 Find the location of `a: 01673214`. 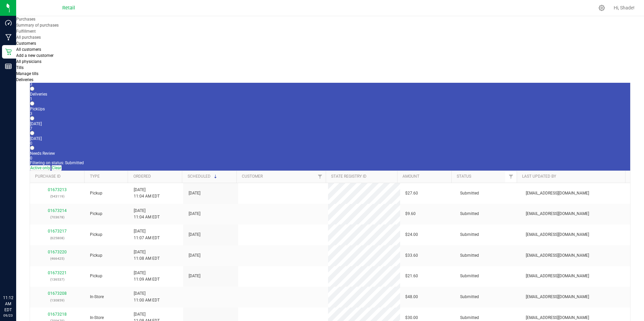

a: 01673214 is located at coordinates (57, 211).